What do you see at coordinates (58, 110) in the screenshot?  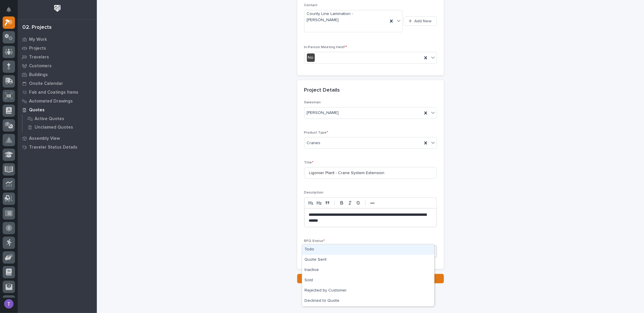 I see `a: Quotes` at bounding box center [58, 110].